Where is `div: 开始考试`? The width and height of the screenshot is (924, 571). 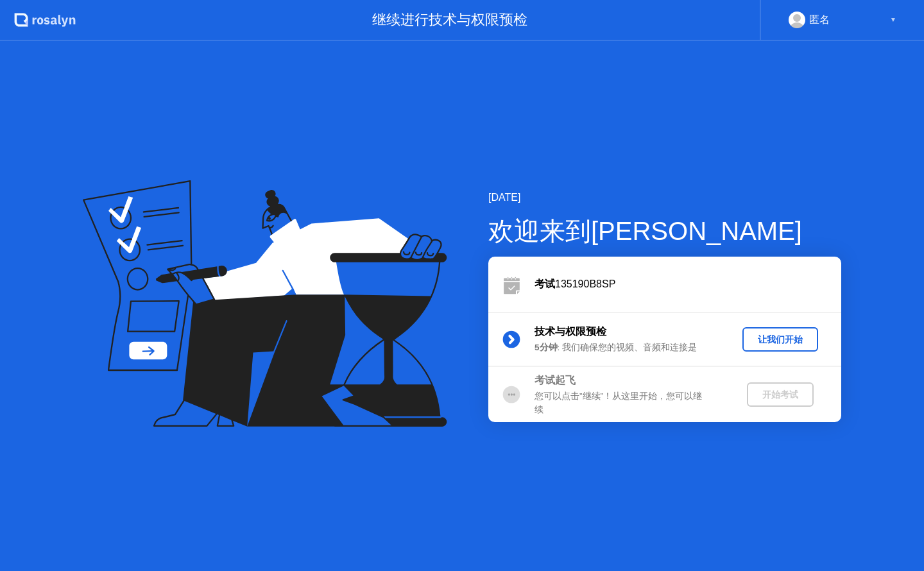
div: 开始考试 is located at coordinates (780, 394).